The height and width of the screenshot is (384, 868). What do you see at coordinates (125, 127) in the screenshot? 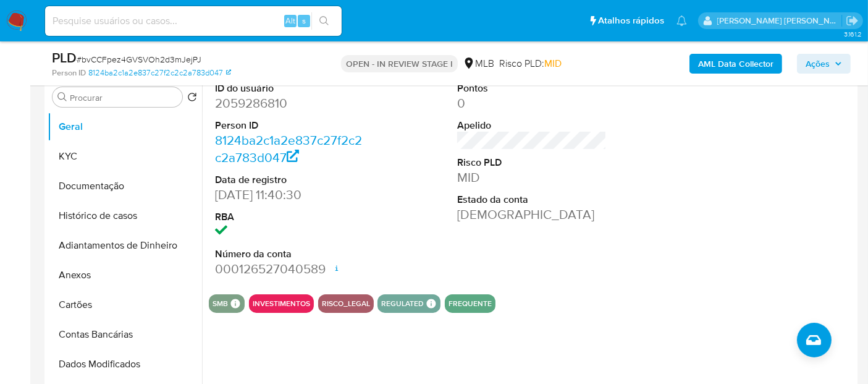
I see `button: Geral` at bounding box center [125, 127].